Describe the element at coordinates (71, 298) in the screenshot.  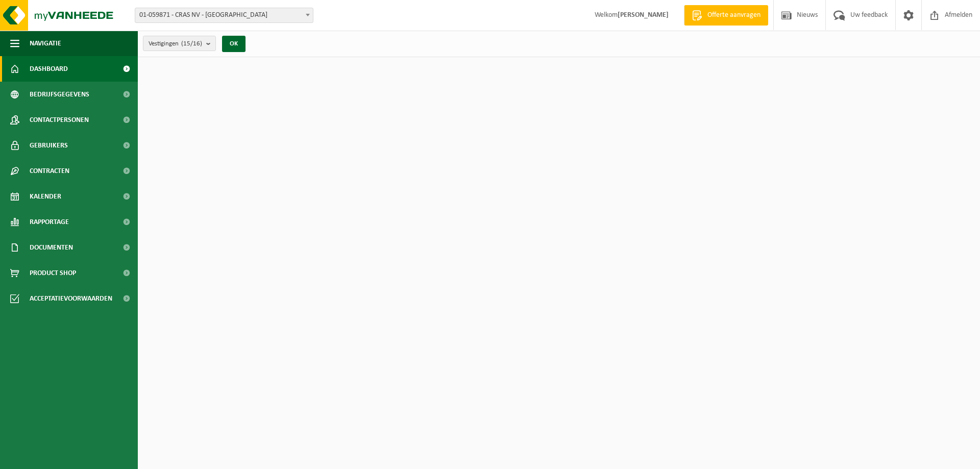
I see `span: Acceptatievoorwaarden` at that location.